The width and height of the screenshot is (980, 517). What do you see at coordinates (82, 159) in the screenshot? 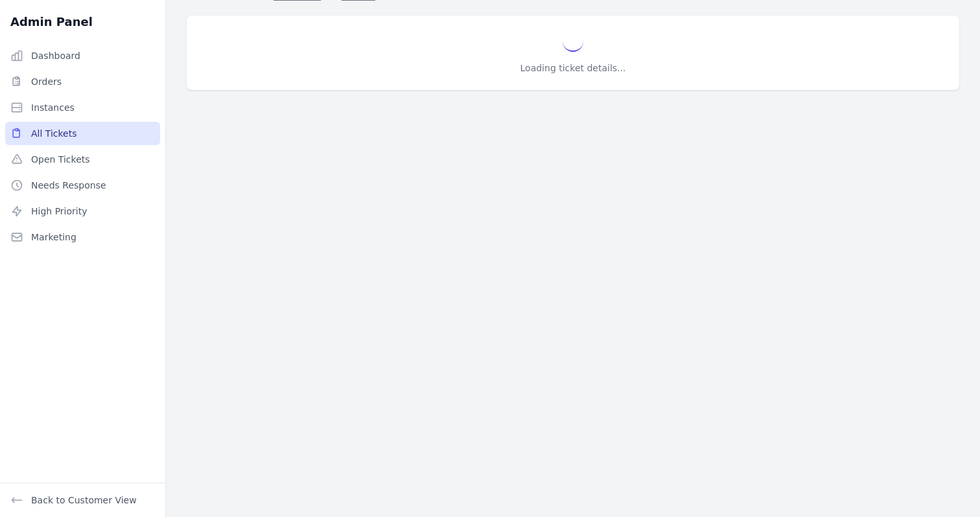
I see `a: Open Tickets` at bounding box center [82, 159].